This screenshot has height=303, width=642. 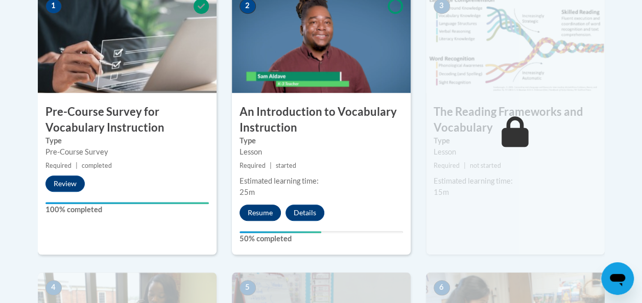 What do you see at coordinates (97, 165) in the screenshot?
I see `span: completed` at bounding box center [97, 165].